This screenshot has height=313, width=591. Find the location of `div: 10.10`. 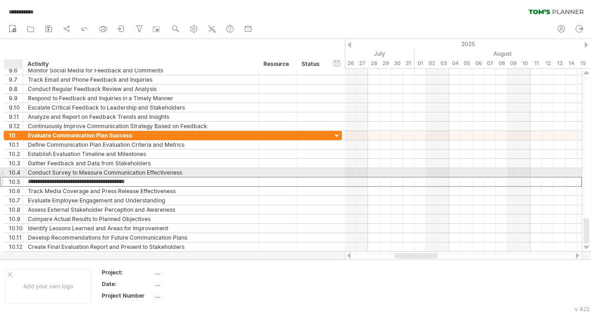

div: 10.10 is located at coordinates (16, 228).